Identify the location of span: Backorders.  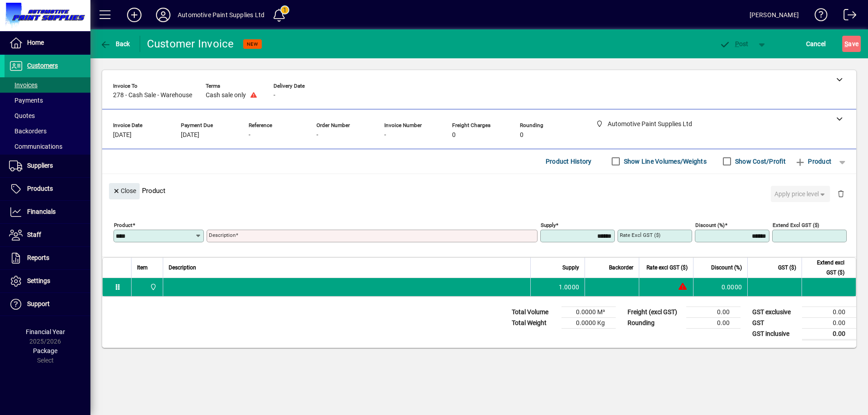
(28, 131).